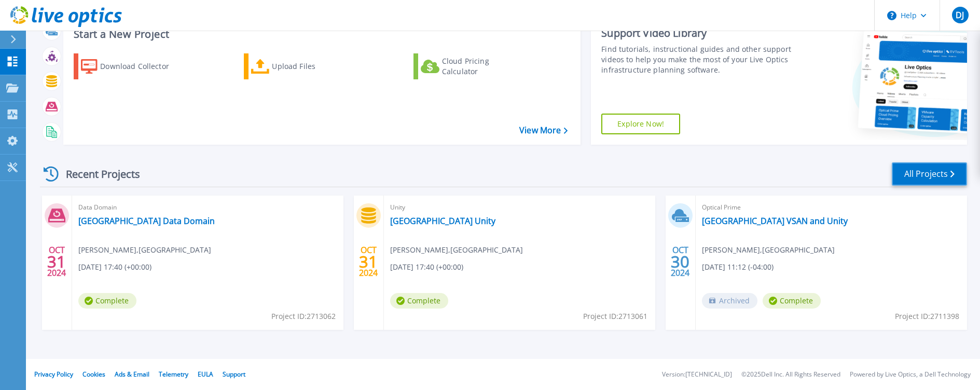 The height and width of the screenshot is (390, 980). What do you see at coordinates (729, 301) in the screenshot?
I see `span: Archived` at bounding box center [729, 301].